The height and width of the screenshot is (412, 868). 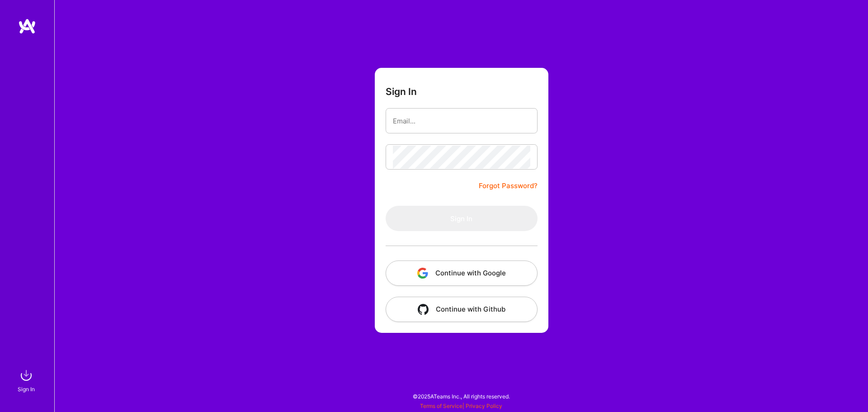 I want to click on div: Sign In, so click(x=26, y=389).